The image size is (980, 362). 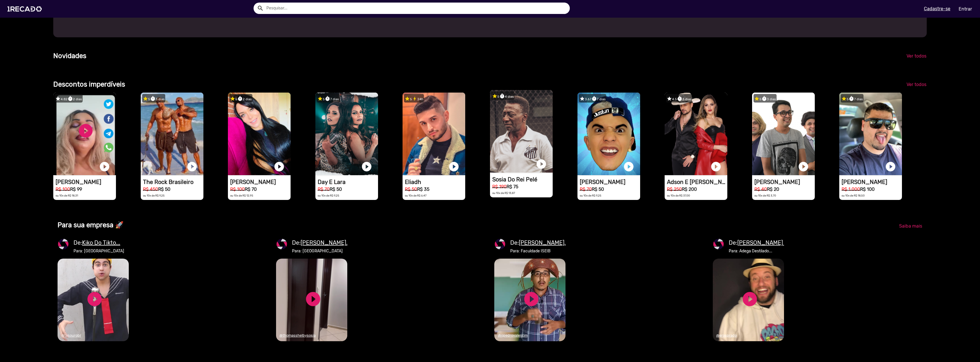 I want to click on u: @opedrovalentim, so click(x=513, y=335).